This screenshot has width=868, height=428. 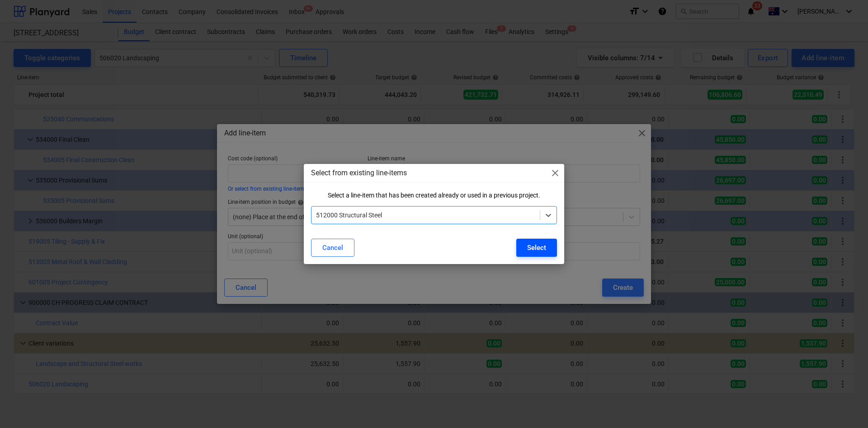 I want to click on button: Cancel, so click(x=333, y=248).